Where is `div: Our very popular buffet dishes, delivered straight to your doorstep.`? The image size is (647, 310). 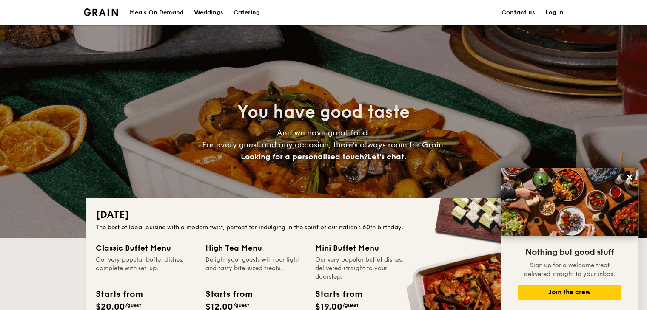
div: Our very popular buffet dishes, delivered straight to your doorstep. is located at coordinates (365, 269).